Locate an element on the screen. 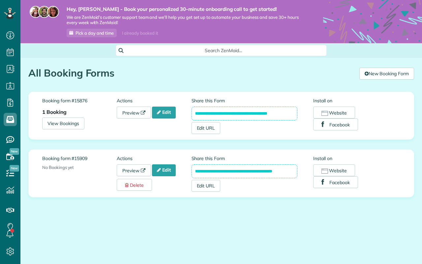 This screenshot has height=264, width=422. a: Delete is located at coordinates (134, 185).